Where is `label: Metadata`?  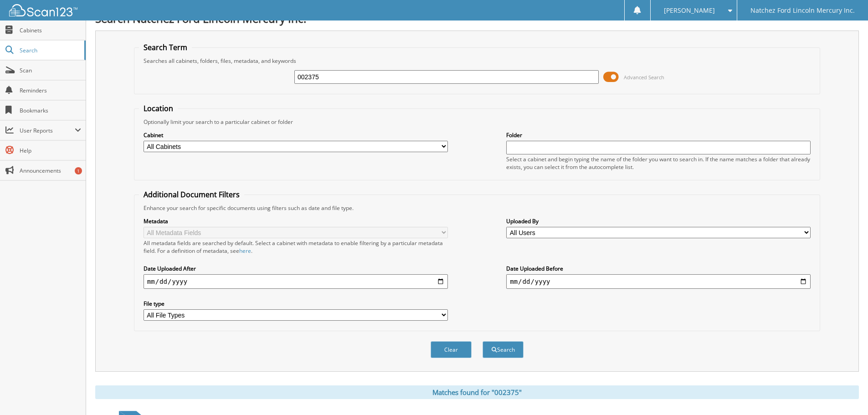 label: Metadata is located at coordinates (296, 221).